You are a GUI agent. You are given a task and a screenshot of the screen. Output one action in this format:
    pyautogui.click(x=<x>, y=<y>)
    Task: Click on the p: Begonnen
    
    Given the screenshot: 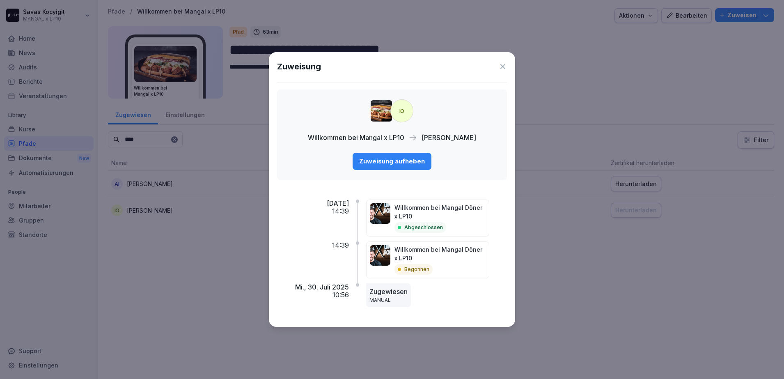 What is the action you would take?
    pyautogui.click(x=416, y=269)
    